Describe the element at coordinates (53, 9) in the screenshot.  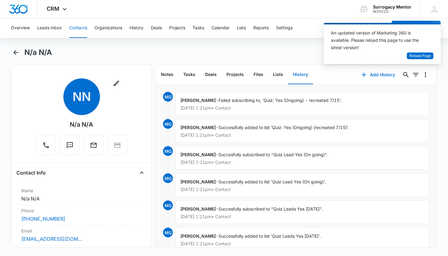
I see `span: CRM` at that location.